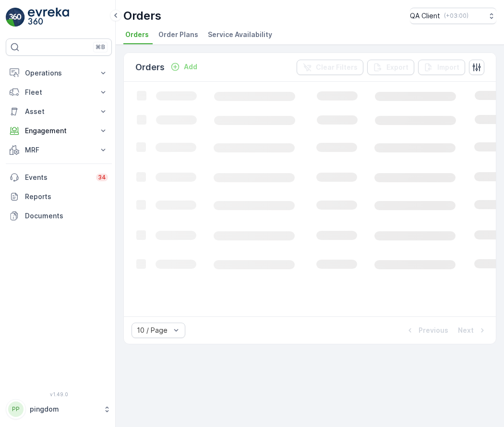 The width and height of the screenshot is (504, 427). Describe the element at coordinates (66, 197) in the screenshot. I see `p: Reports` at that location.